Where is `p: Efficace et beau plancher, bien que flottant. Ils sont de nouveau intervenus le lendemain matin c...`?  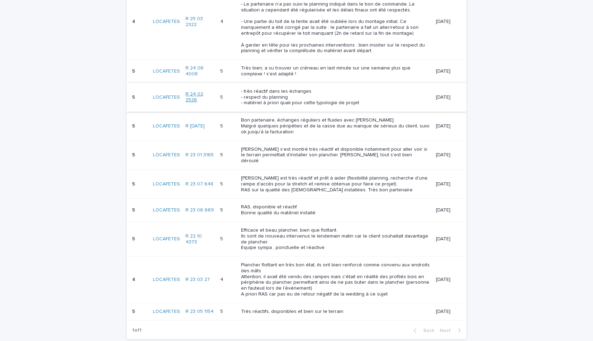 p: Efficace et beau plancher, bien que flottant. Ils sont de nouveau intervenus le lendemain matin c... is located at coordinates (336, 239).